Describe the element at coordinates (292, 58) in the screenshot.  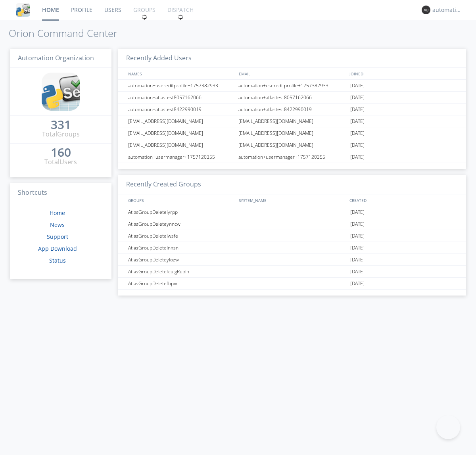
I see `h3: Recently Added Users` at that location.